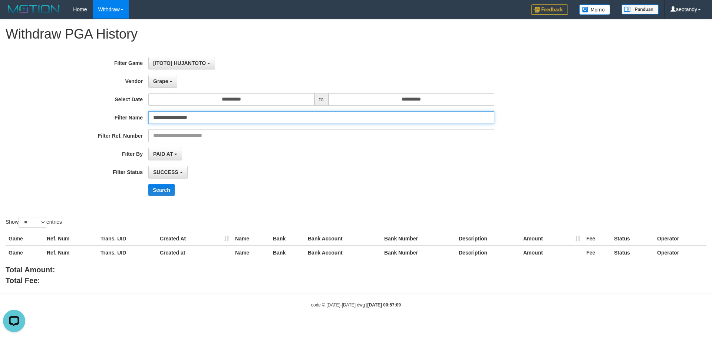 The width and height of the screenshot is (712, 338). I want to click on img: panduan.png, so click(640, 9).